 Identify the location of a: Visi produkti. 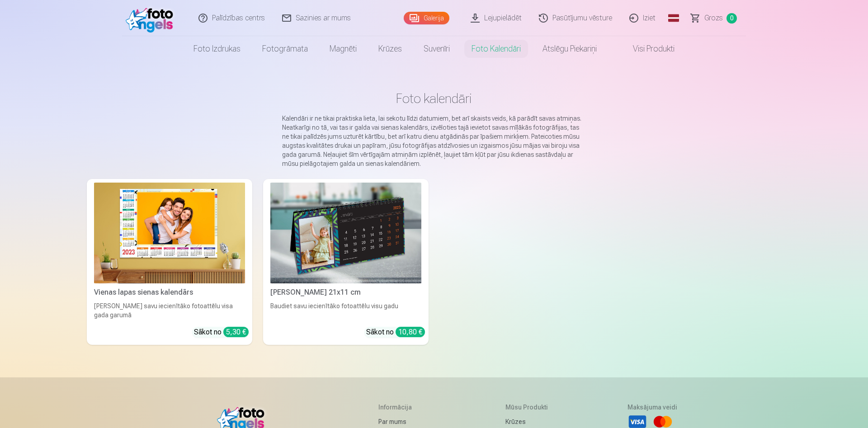
(647, 49).